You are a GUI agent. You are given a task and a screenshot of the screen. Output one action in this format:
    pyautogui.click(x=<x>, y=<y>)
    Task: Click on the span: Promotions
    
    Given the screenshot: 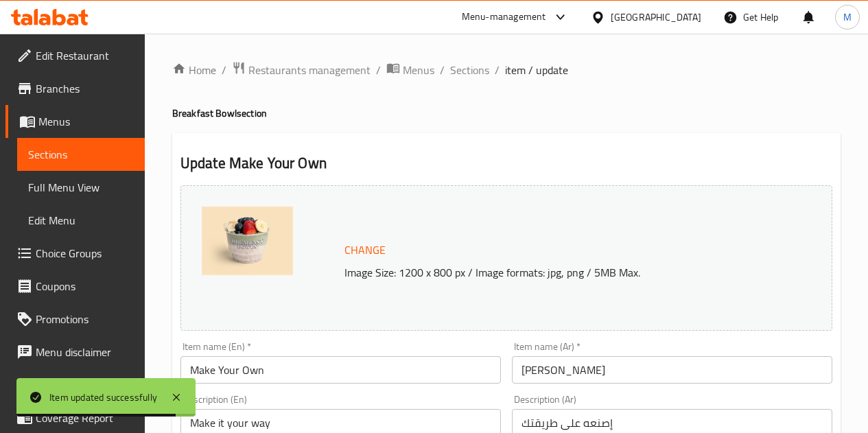 What is the action you would take?
    pyautogui.click(x=84, y=319)
    